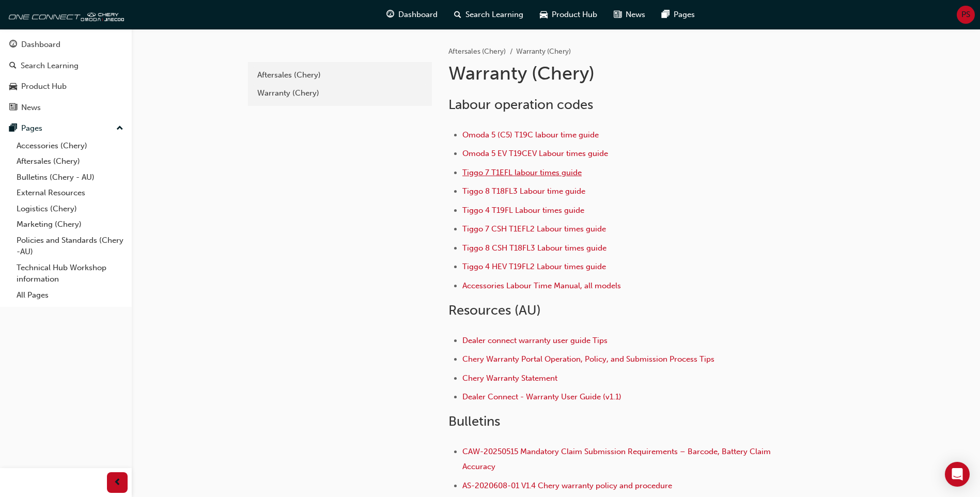 The image size is (980, 497). What do you see at coordinates (618, 73) in the screenshot?
I see `h1: Warranty (Chery)` at bounding box center [618, 73].